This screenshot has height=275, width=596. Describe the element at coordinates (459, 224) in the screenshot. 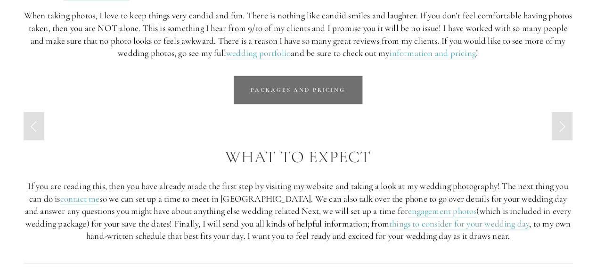

I see `a: things to consider for your wedding day` at that location.